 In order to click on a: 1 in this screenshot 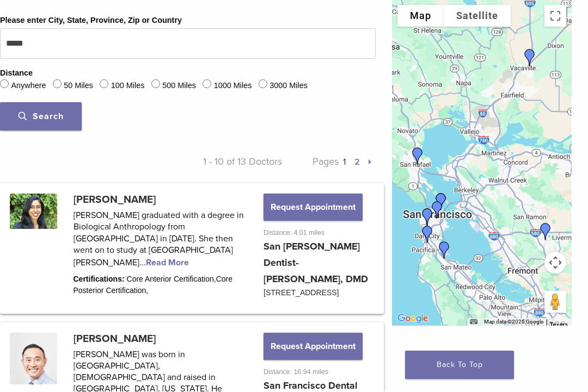, I will do `click(344, 162)`.